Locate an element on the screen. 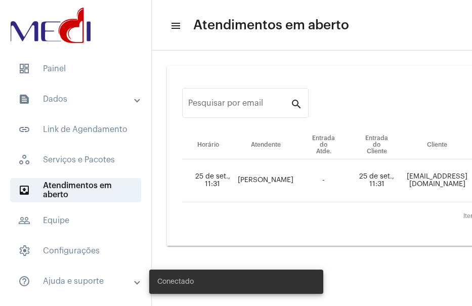  mat-panel-title: Ajuda e suporte is located at coordinates (76, 281).